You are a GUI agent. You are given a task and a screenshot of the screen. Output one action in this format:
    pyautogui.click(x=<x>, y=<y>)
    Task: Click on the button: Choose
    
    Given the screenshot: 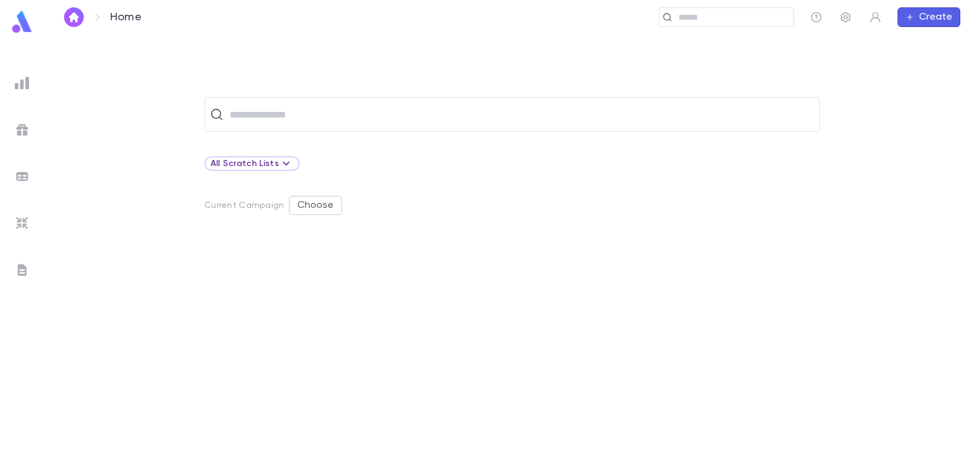 What is the action you would take?
    pyautogui.click(x=315, y=206)
    